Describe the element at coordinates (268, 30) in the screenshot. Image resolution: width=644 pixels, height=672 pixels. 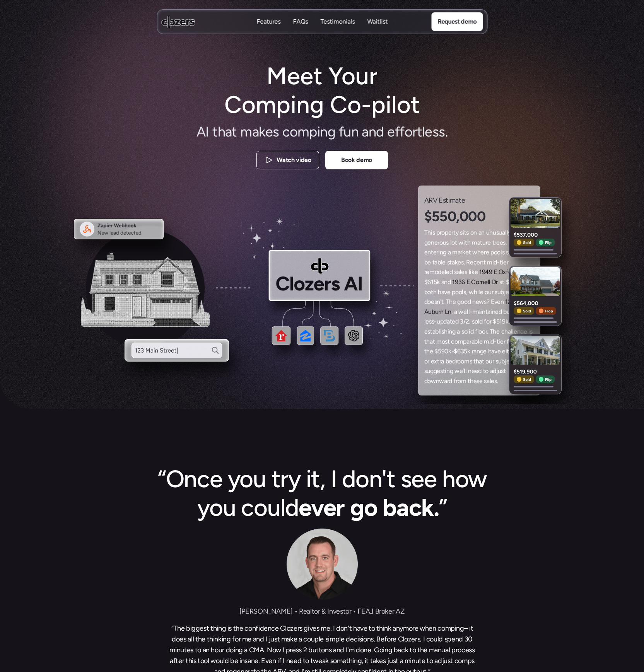
I see `p: Features` at that location.